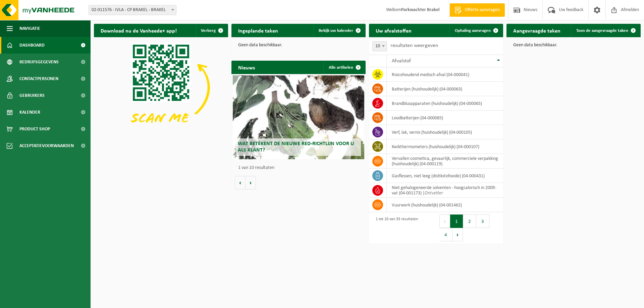  What do you see at coordinates (445, 190) in the screenshot?
I see `td: niet gehalogeneerde solventen - hoogcalorisch in 200lt-vat (04-001173) |` at bounding box center [445, 190].